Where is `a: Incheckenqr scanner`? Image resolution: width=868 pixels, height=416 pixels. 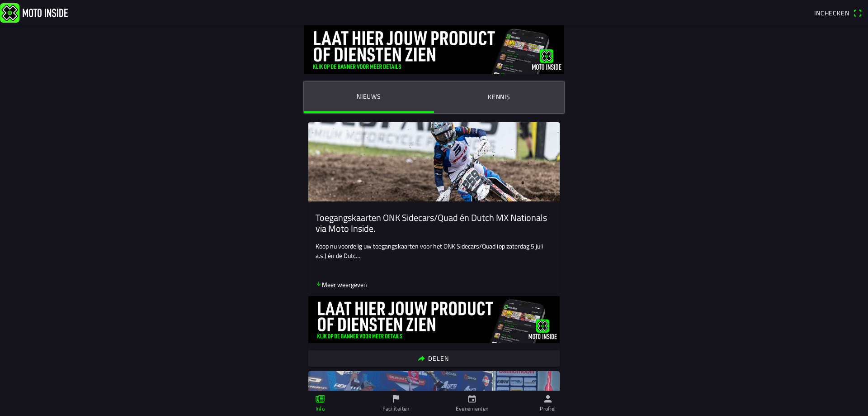
a: Incheckenqr scanner is located at coordinates (838, 13).